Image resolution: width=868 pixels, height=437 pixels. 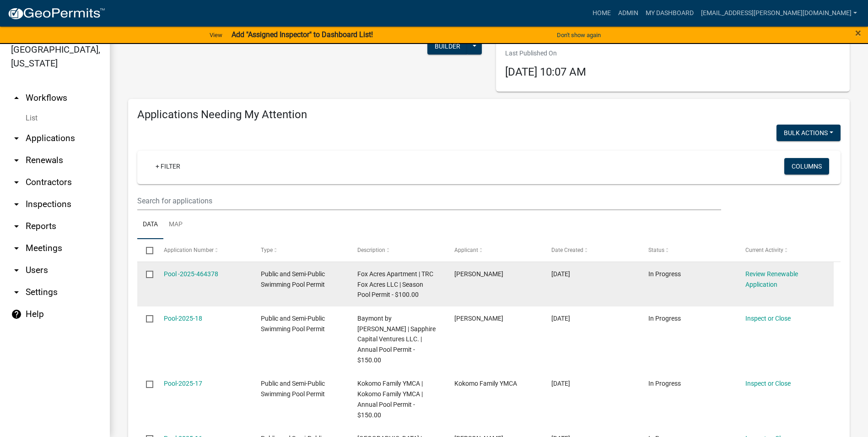 I want to click on button: Bulk Actions, so click(x=808, y=133).